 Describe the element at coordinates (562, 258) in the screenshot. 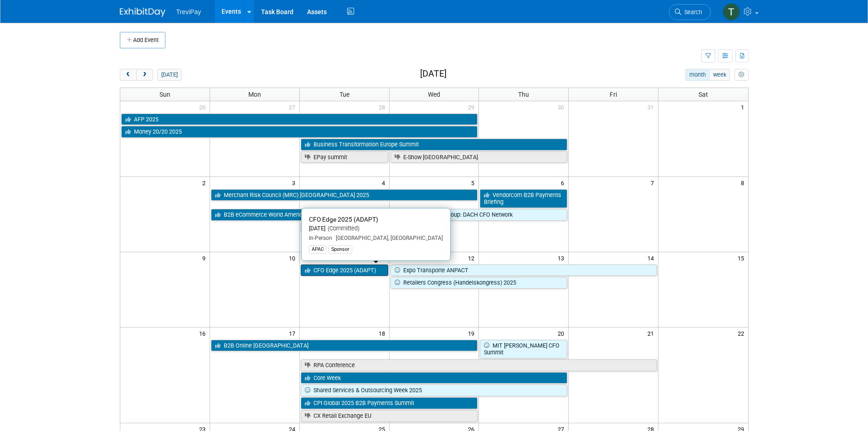

I see `span: 13` at that location.